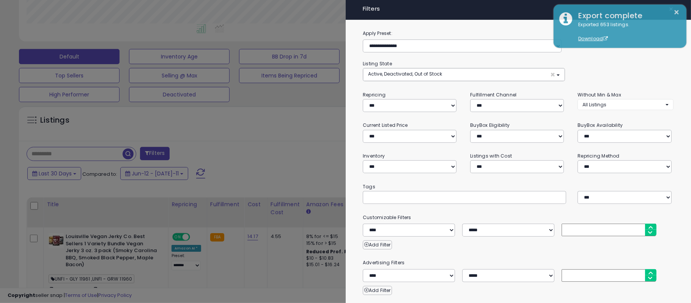  Describe the element at coordinates (518, 9) in the screenshot. I see `h4: Filters` at that location.